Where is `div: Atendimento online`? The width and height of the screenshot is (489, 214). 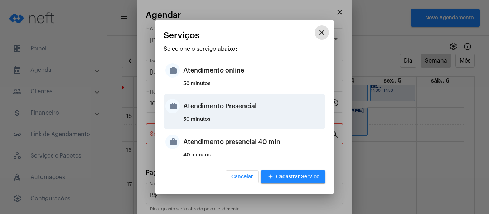 div: Atendimento online is located at coordinates (253, 71).